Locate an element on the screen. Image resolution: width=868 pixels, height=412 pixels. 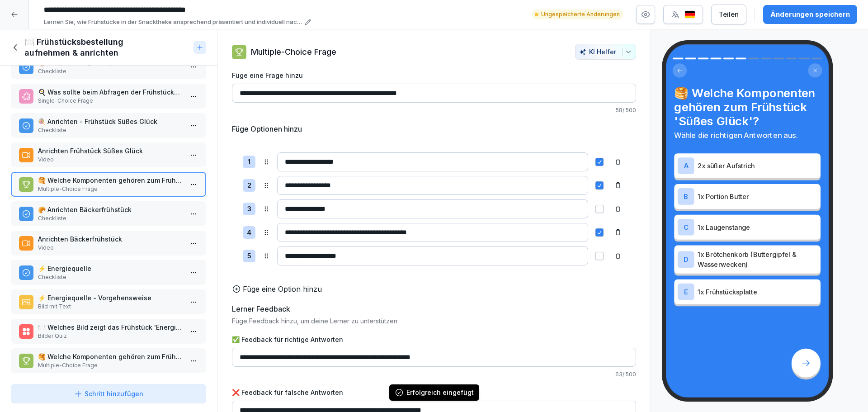
img: de.svg is located at coordinates (690, 15).